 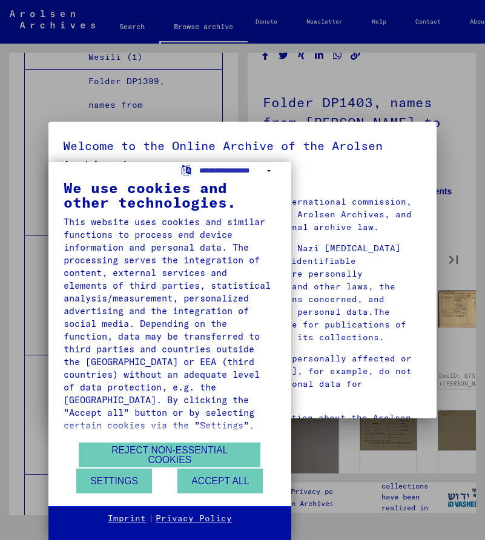 What do you see at coordinates (170, 195) in the screenshot?
I see `div: We use cookies and other technologies.` at bounding box center [170, 195].